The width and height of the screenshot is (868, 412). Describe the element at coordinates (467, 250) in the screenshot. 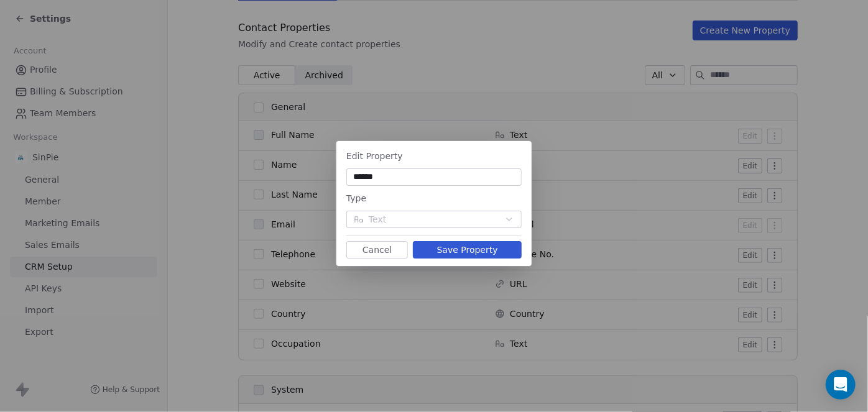

I see `button: Save Property` at that location.